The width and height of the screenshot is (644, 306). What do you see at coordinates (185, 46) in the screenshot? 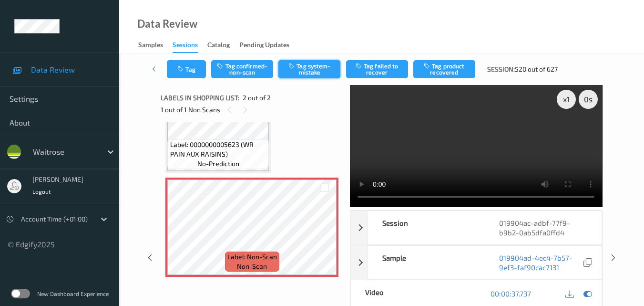
I see `div: Sessions` at bounding box center [185, 46].